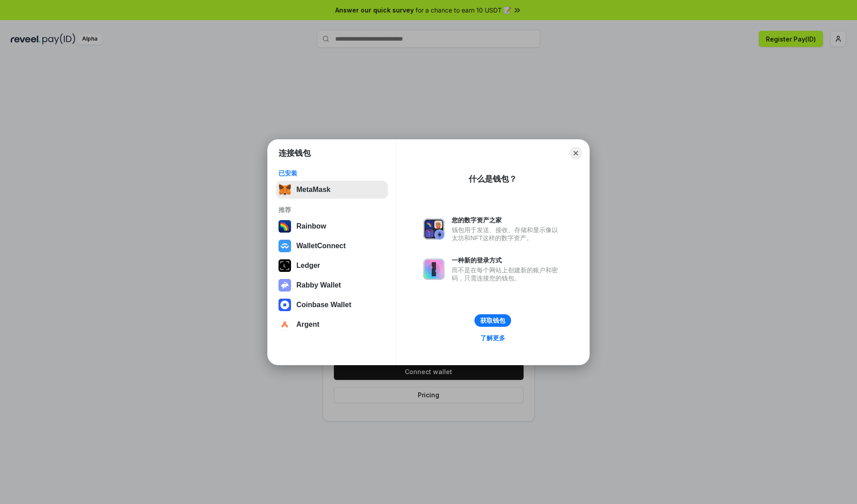 This screenshot has width=857, height=504. Describe the element at coordinates (321, 246) in the screenshot. I see `div: WalletConnect` at that location.